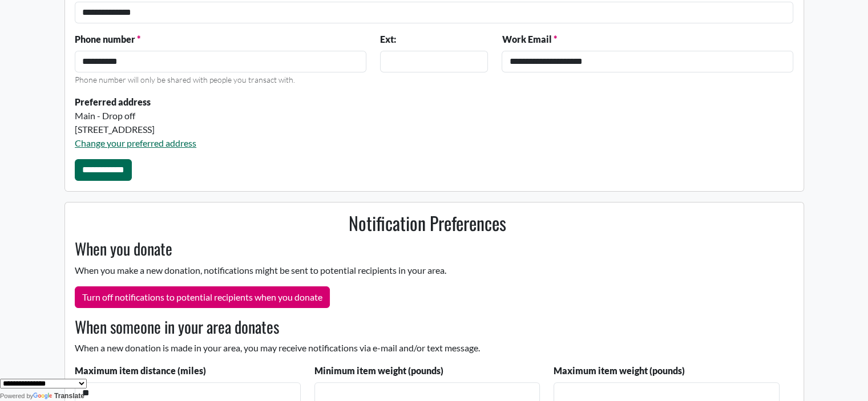  What do you see at coordinates (427, 248) in the screenshot?
I see `h3: When you donate` at bounding box center [427, 248].